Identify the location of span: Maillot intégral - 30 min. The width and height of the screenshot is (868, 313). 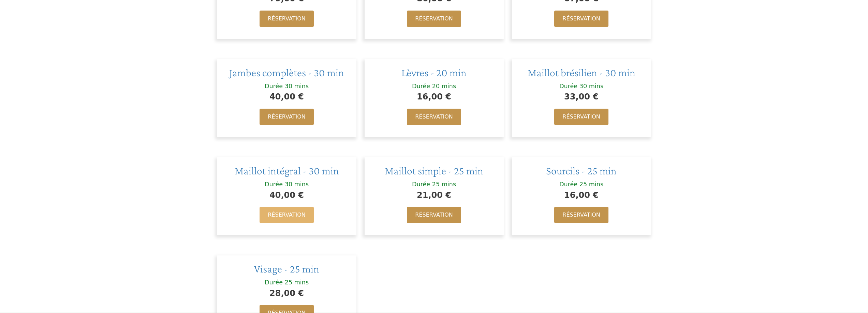
(287, 171).